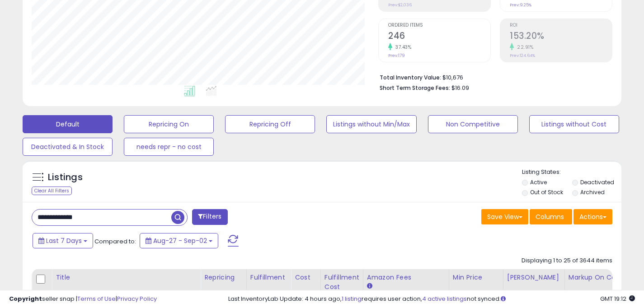 This screenshot has width=644, height=308. Describe the element at coordinates (115, 241) in the screenshot. I see `span: Compared to:` at that location.